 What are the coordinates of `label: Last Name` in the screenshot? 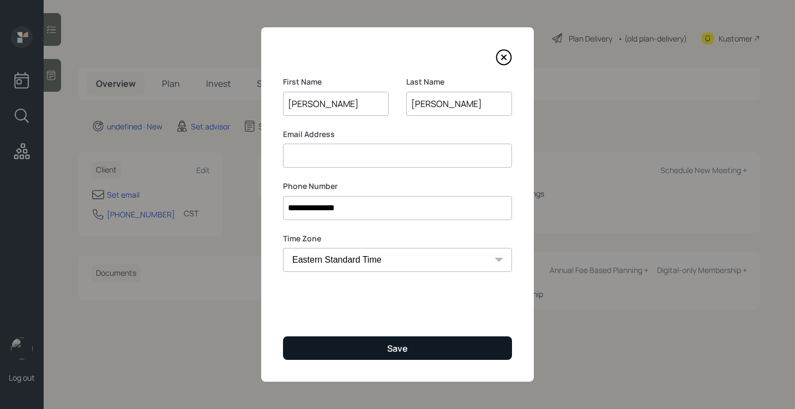 It's located at (459, 82).